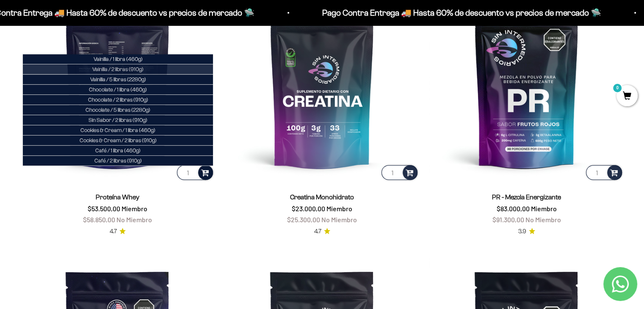 Image resolution: width=644 pixels, height=309 pixels. What do you see at coordinates (322, 197) in the screenshot?
I see `a: Creatina Monohidrato` at bounding box center [322, 197].